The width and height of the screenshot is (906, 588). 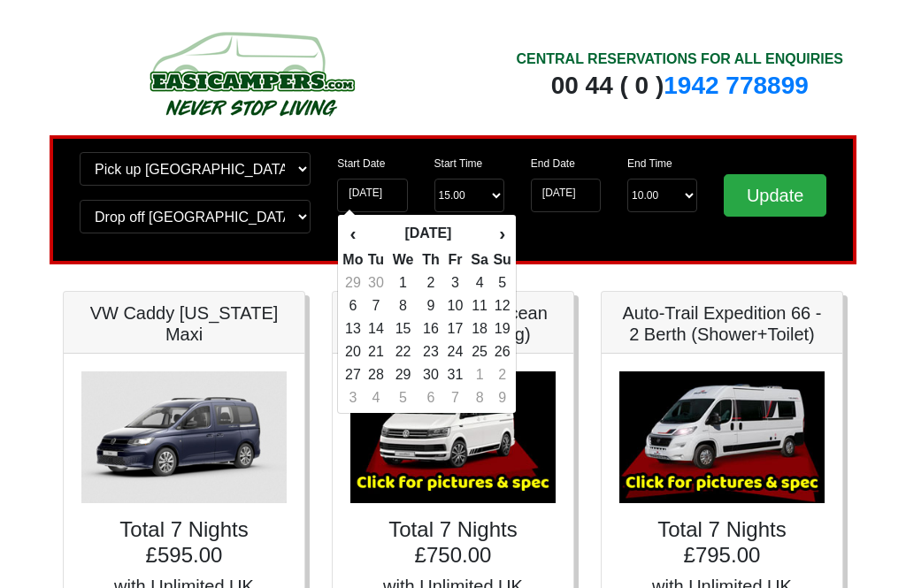 I want to click on td: 17, so click(x=454, y=329).